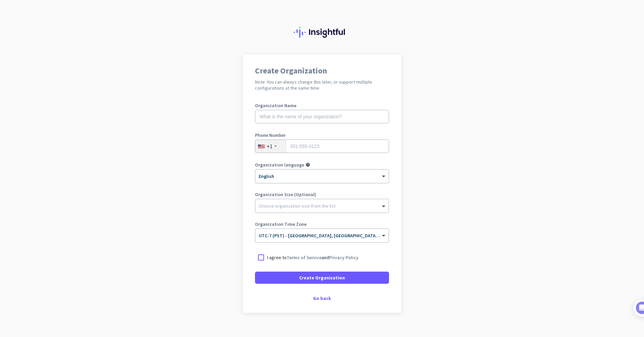  Describe the element at coordinates (308, 165) in the screenshot. I see `i: help` at that location.